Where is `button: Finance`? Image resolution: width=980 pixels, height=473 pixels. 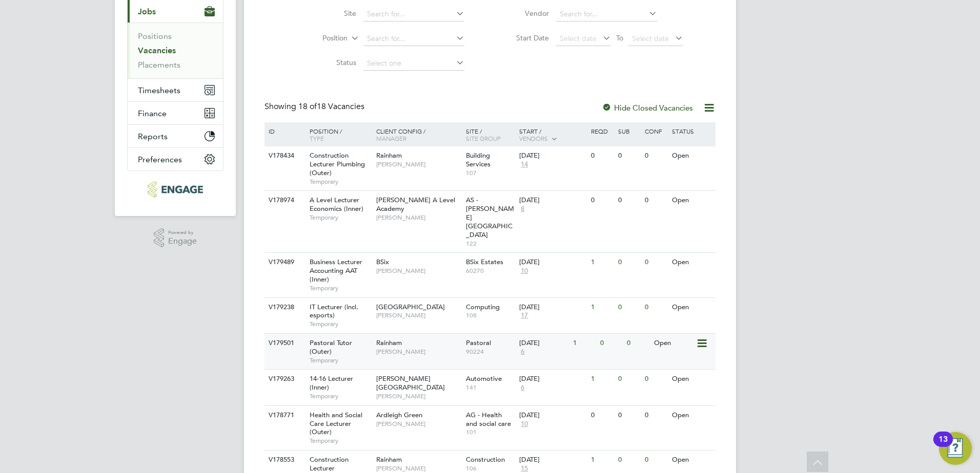
button: Finance is located at coordinates (175, 114).